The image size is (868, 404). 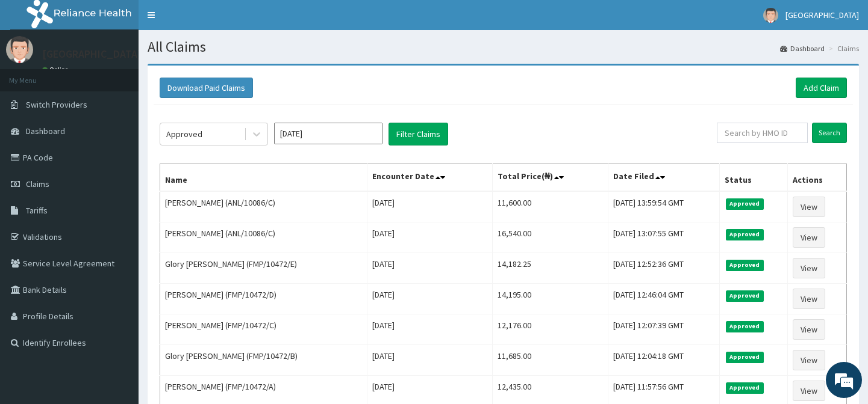 What do you see at coordinates (753, 178) in the screenshot?
I see `th: Status` at bounding box center [753, 178].